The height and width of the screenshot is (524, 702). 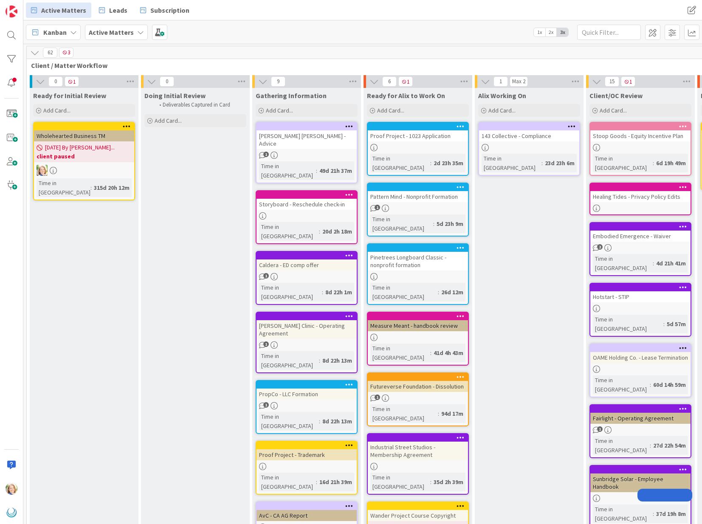 What do you see at coordinates (448, 163) in the screenshot?
I see `div: 2d 23h 35m` at bounding box center [448, 163].